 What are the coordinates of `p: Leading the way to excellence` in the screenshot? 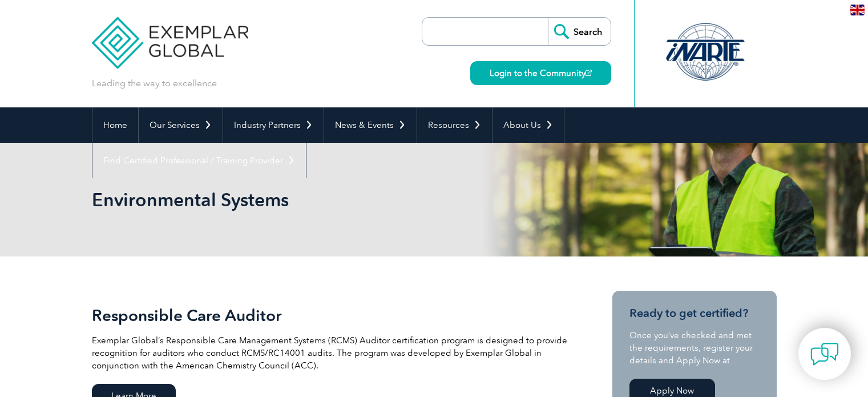 It's located at (154, 84).